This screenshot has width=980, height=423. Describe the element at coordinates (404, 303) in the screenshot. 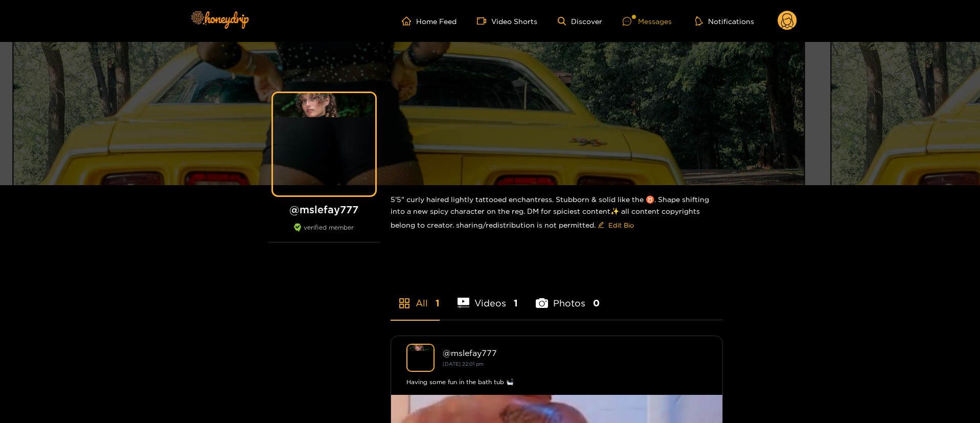

I see `span: appstore` at that location.